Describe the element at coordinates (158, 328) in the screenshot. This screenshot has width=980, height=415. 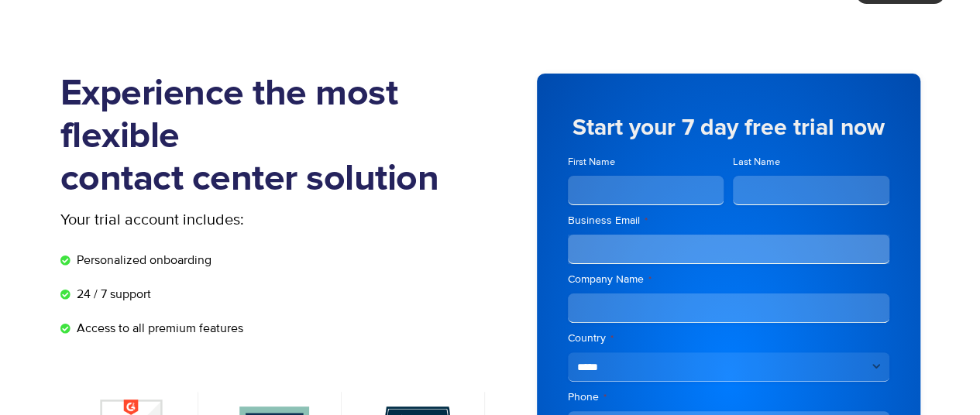
I see `span: Access to all premium features` at that location.